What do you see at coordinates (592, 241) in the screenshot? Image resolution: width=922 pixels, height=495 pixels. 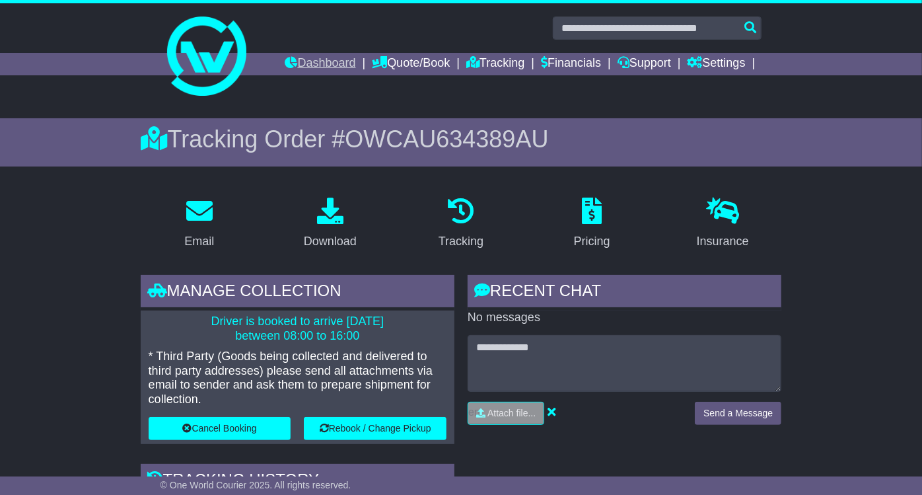 I see `div: Pricing` at bounding box center [592, 241].